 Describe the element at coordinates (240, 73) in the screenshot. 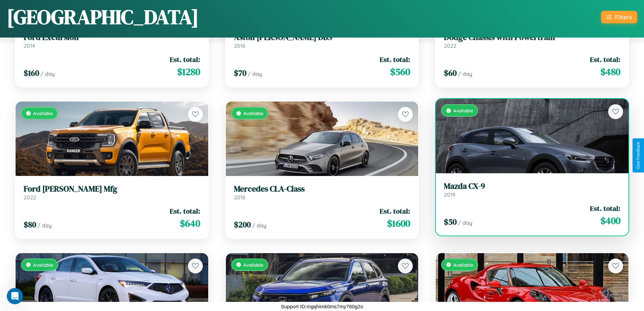

I see `span: $ 70` at that location.